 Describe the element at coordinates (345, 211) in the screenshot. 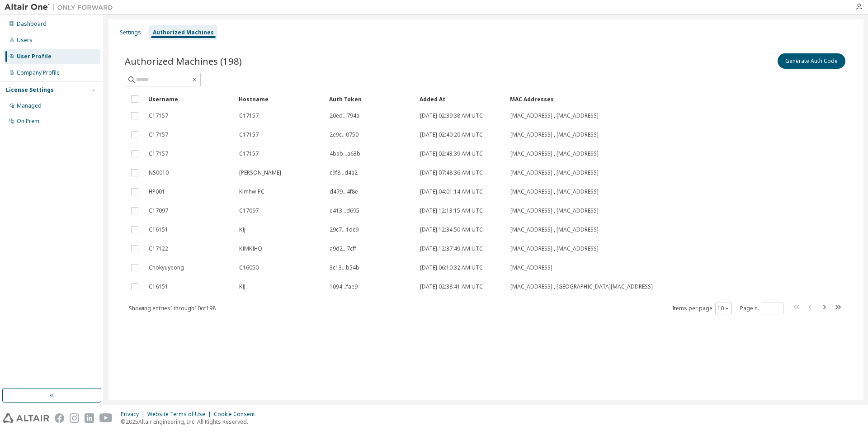

I see `span: e413...d695` at that location.